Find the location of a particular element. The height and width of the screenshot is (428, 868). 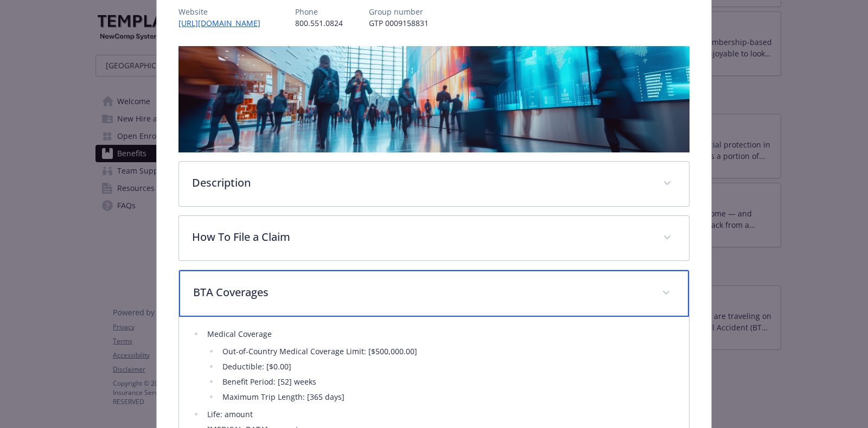

li: Benefit Period: [52] weeks is located at coordinates (447, 382).